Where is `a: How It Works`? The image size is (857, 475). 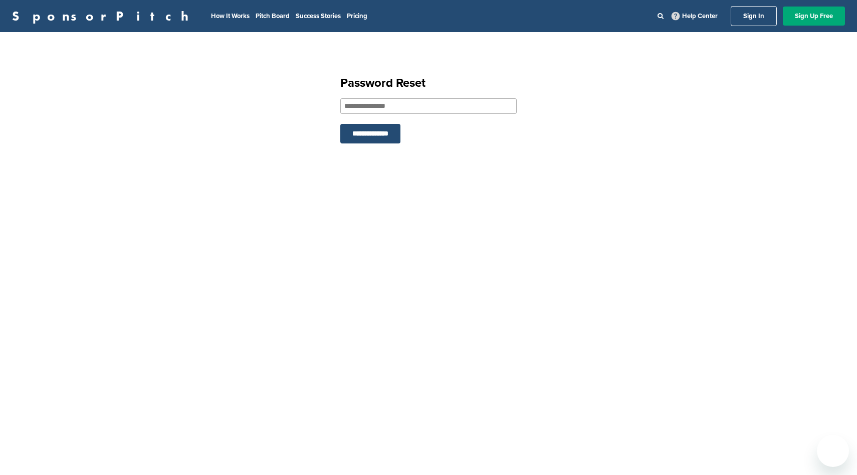 a: How It Works is located at coordinates (230, 16).